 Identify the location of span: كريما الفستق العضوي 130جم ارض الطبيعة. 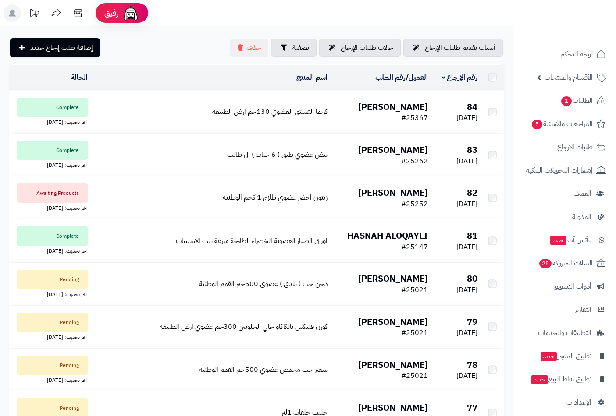
(270, 112).